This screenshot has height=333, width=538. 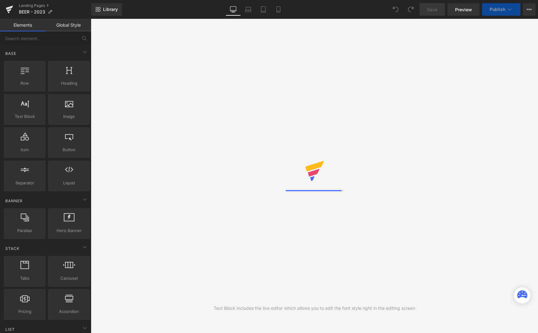 I want to click on button: Undo, so click(x=395, y=9).